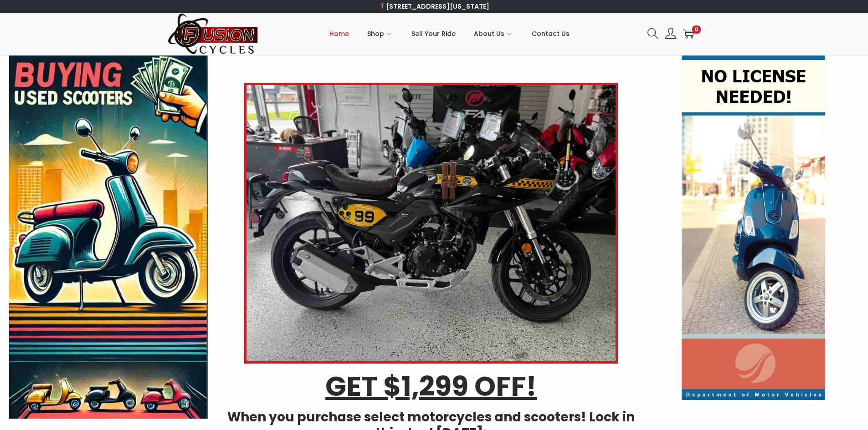 This screenshot has width=868, height=430. Describe the element at coordinates (213, 34) in the screenshot. I see `img: Woostify retina logo` at that location.